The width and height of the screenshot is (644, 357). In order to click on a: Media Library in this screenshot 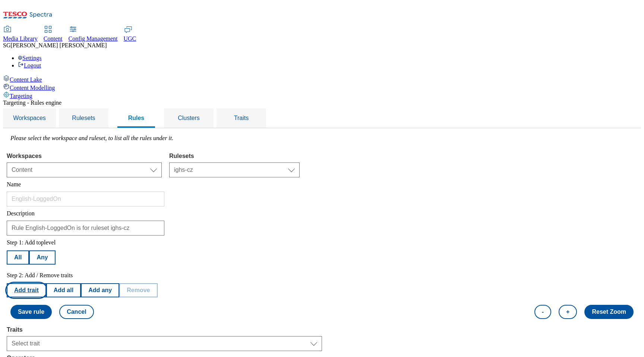, I will do `click(20, 34)`.